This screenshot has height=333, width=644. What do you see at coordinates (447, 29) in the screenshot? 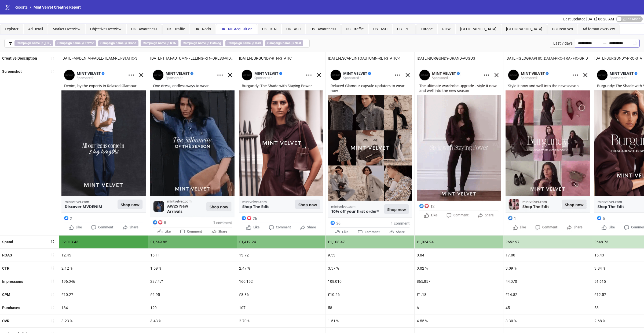
I see `span: ROW` at bounding box center [447, 29].